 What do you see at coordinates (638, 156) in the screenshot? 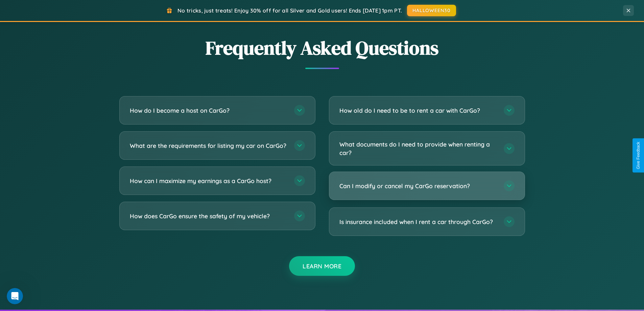
I see `div: Give Feedback` at bounding box center [638, 156].